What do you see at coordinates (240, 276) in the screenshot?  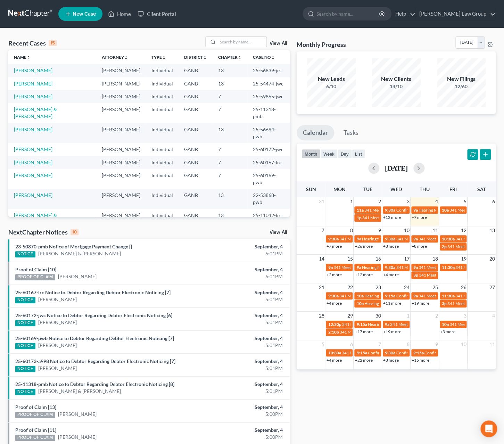 I see `div: 6:01PM` at bounding box center [240, 276].